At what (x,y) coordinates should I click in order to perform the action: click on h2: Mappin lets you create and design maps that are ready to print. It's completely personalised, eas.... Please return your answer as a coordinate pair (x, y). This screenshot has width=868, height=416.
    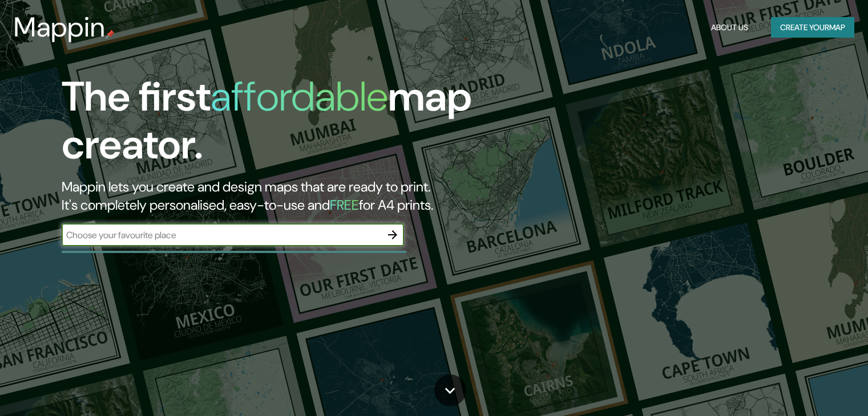
    Looking at the image, I should click on (279, 196).